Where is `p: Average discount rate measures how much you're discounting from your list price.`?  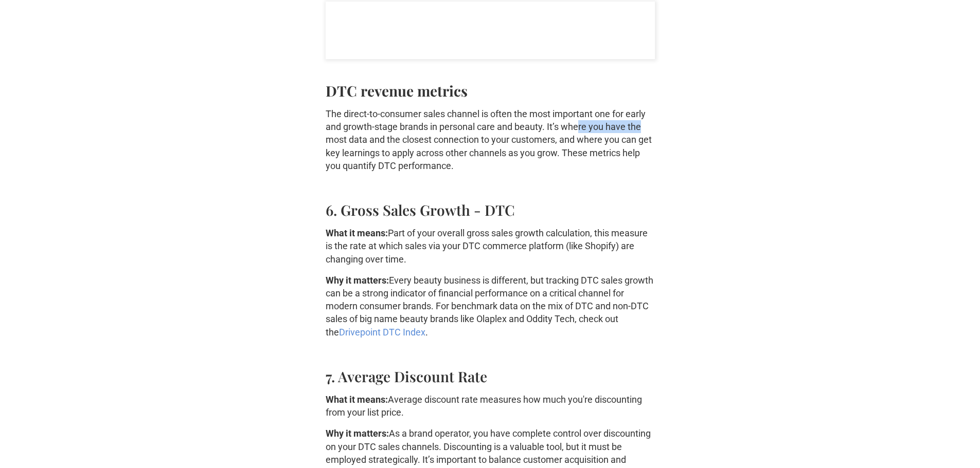
p: Average discount rate measures how much you're discounting from your list price. is located at coordinates (490, 406).